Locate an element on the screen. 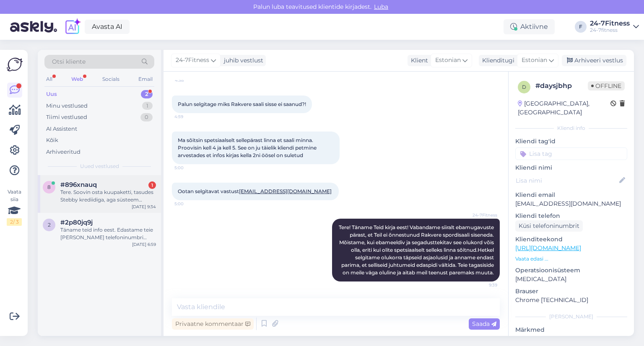 This screenshot has width=644, height=346. p: Vaata edasi ... is located at coordinates (571, 259).